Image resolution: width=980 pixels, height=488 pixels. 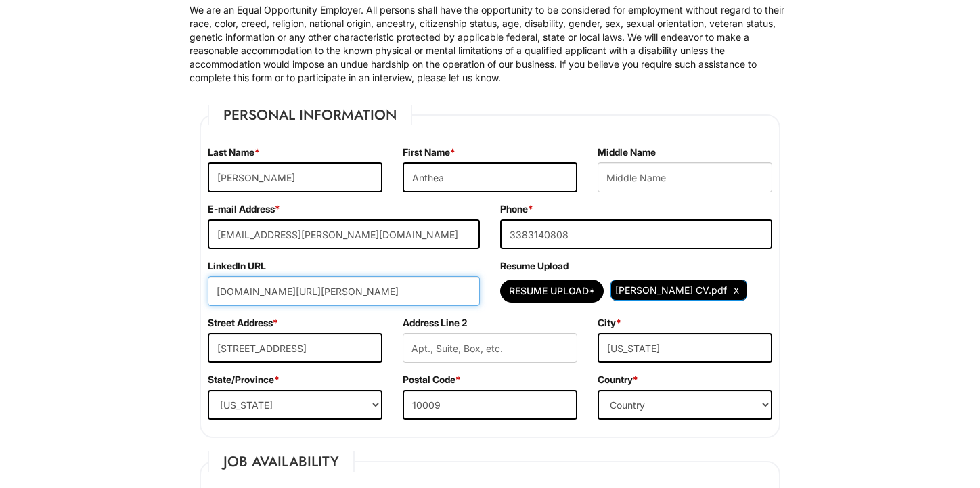 I want to click on input: City, so click(x=685, y=348).